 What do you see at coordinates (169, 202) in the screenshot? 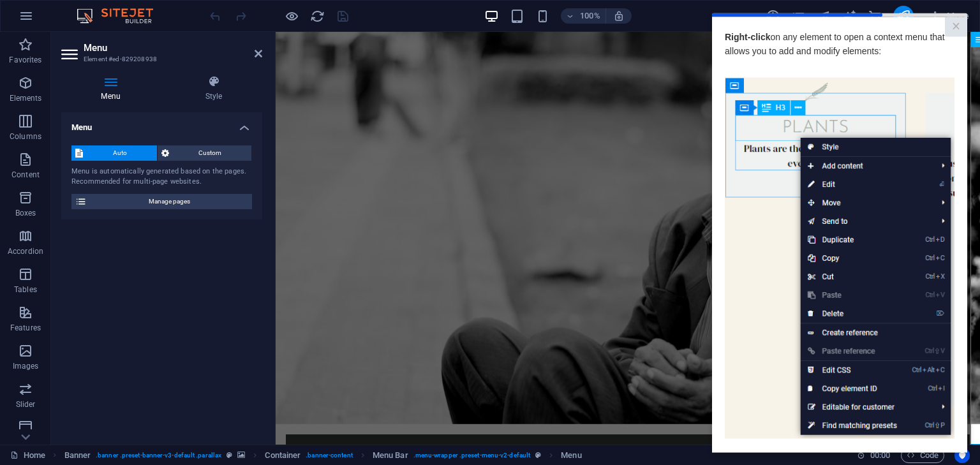
I see `span: Manage pages` at bounding box center [169, 202].